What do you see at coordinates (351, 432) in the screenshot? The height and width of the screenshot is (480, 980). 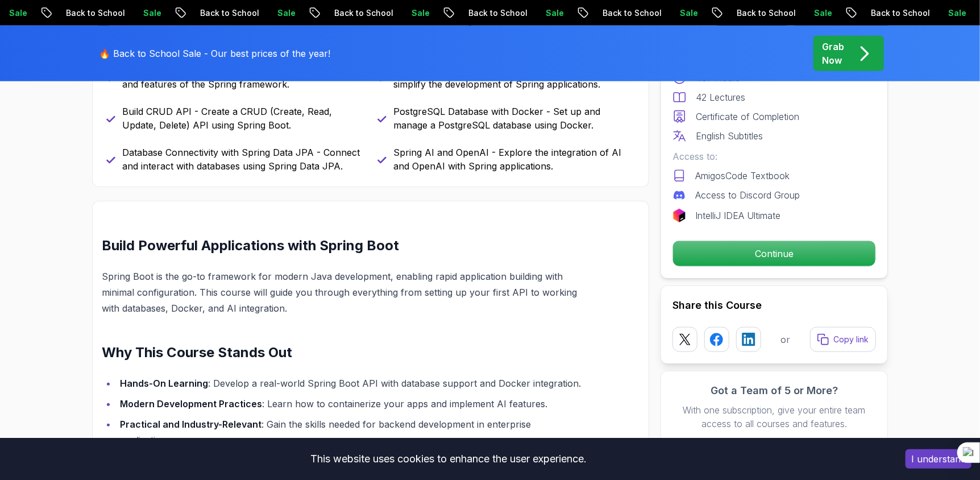 I see `li: : Gain the skills needed for backend development in enterprise applications.` at bounding box center [351, 432].